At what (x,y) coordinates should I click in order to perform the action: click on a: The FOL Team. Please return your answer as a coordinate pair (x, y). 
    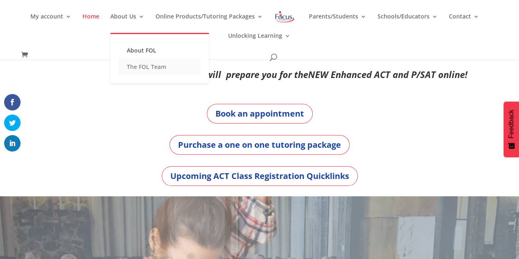
    Looking at the image, I should click on (160, 67).